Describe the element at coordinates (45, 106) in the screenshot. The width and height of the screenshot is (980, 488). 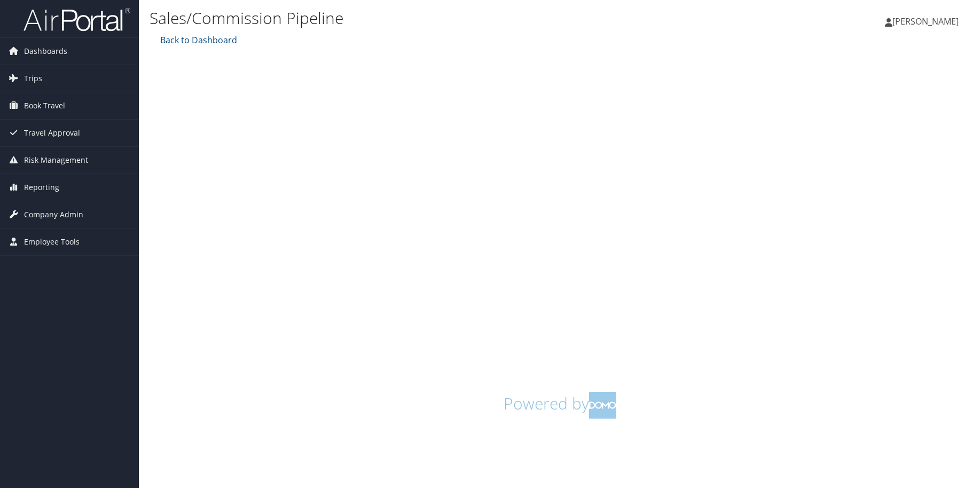
I see `span: Book Travel` at that location.